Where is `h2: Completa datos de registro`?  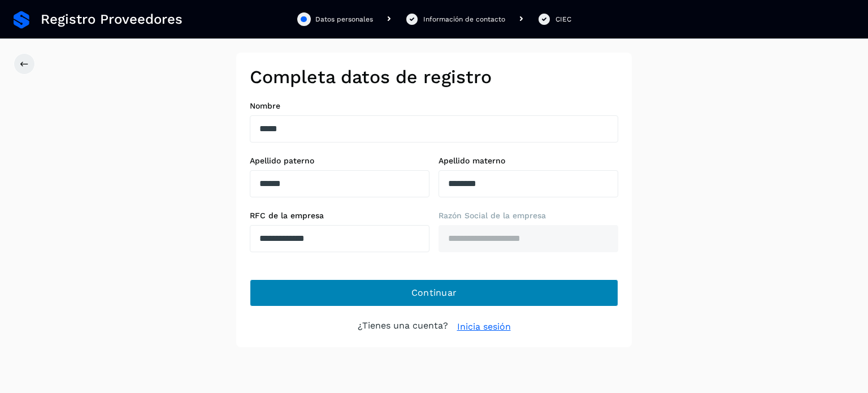
h2: Completa datos de registro is located at coordinates (434, 77).